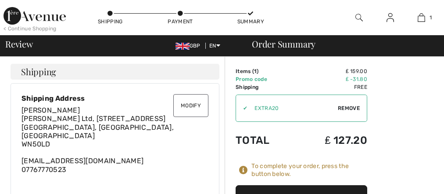 The width and height of the screenshot is (444, 194). Describe the element at coordinates (421, 18) in the screenshot. I see `img: My Bag` at that location.